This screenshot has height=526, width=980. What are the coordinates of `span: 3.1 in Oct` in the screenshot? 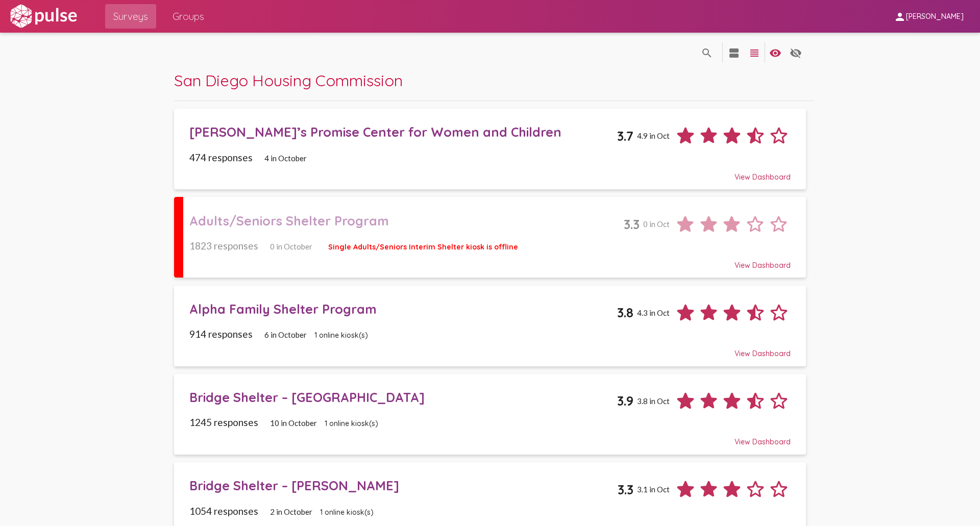 It's located at (654, 489).